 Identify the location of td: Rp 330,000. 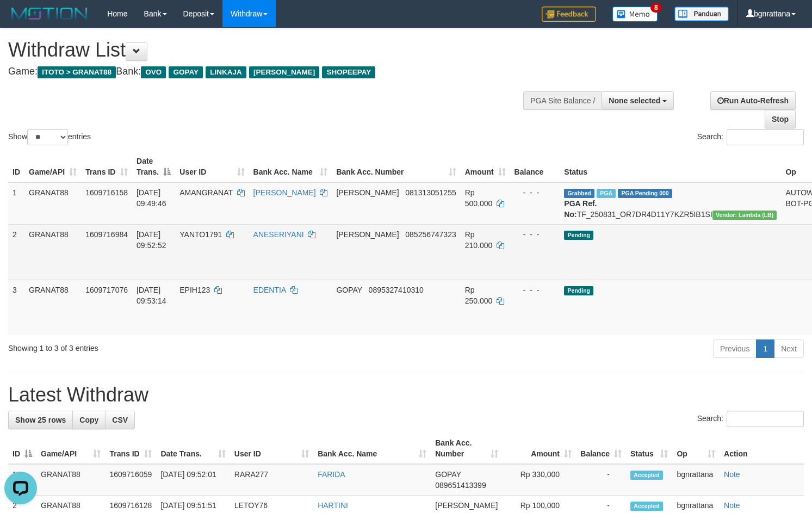
(539, 479).